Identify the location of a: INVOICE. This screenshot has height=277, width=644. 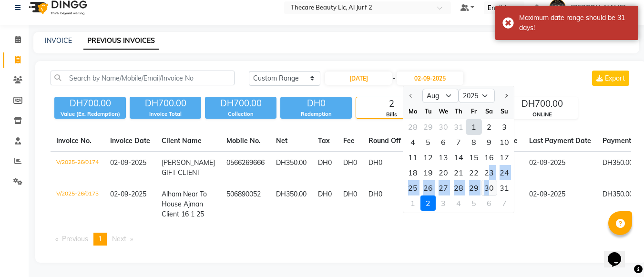
(59, 40).